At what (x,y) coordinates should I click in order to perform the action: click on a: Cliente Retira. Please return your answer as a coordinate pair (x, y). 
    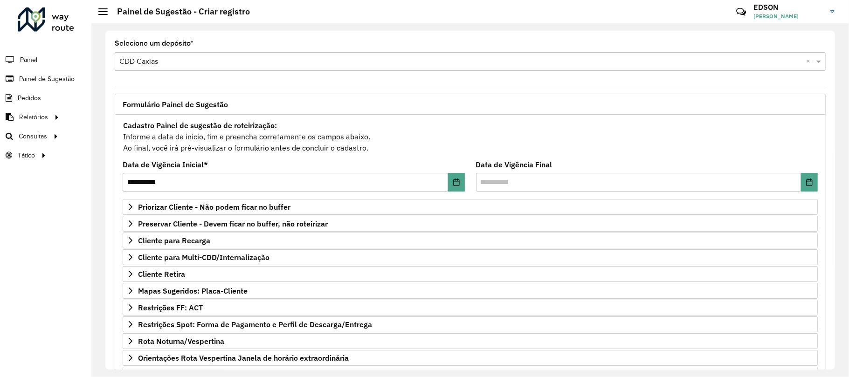
    Looking at the image, I should click on (470, 274).